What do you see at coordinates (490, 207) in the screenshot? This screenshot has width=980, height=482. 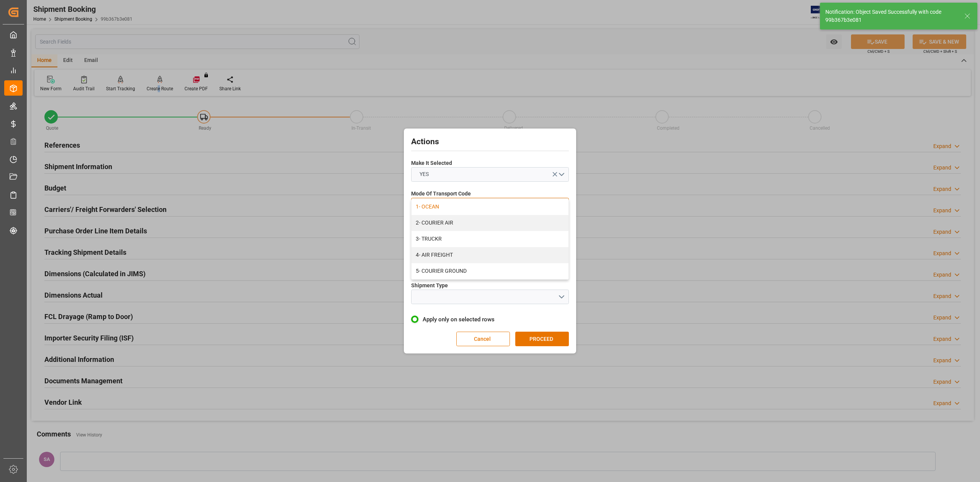 I see `div: 1- OCEAN` at bounding box center [490, 207].